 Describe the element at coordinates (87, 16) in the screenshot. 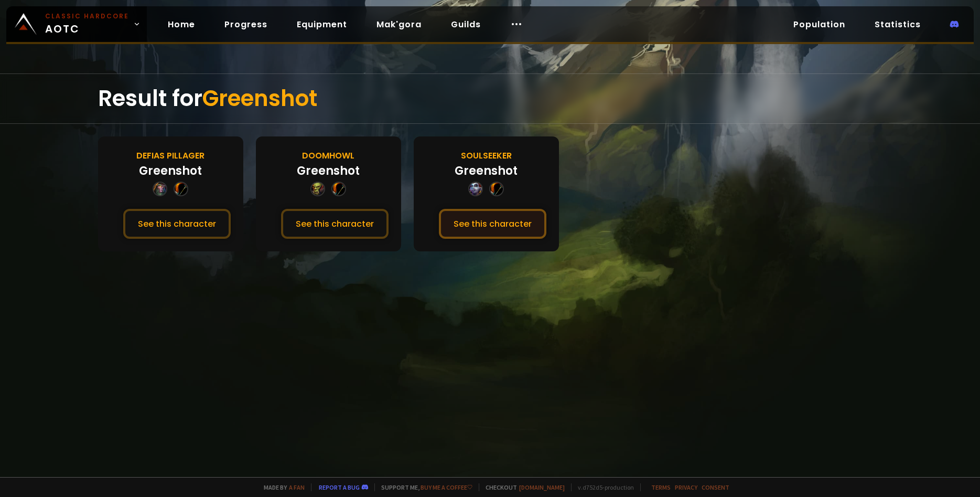

I see `small: Classic Hardcore` at that location.